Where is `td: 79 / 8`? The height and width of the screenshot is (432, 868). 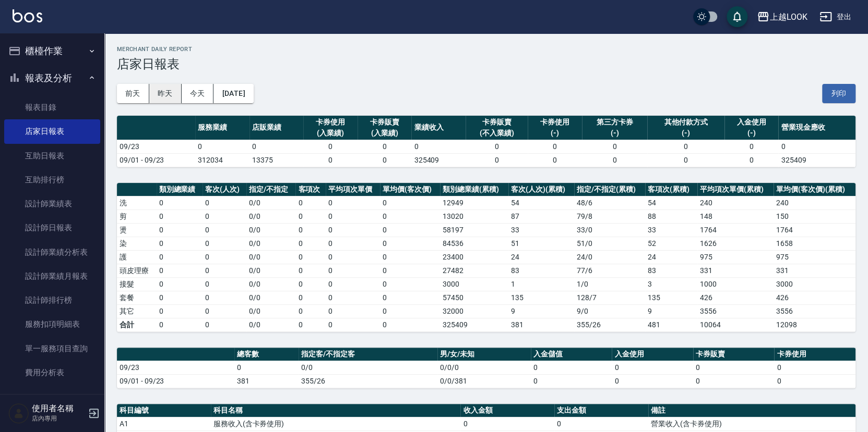 td: 79 / 8 is located at coordinates (610, 216).